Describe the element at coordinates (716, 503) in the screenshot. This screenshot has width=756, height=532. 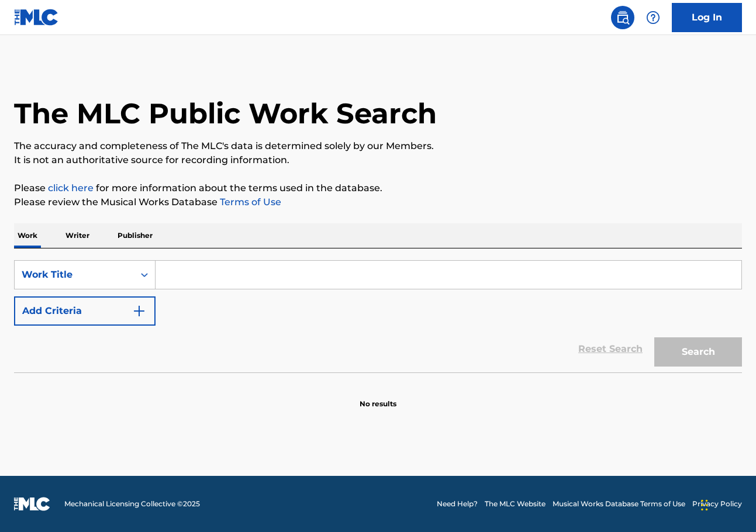
I see `a: Privacy Policy` at that location.